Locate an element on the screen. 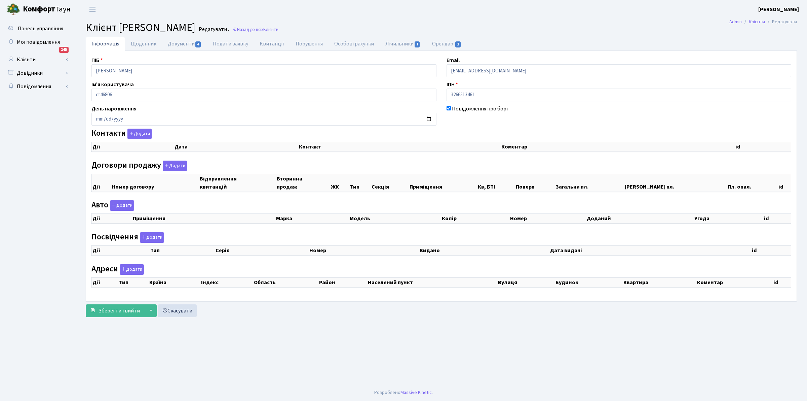  span: Панель управління is located at coordinates (40, 29).